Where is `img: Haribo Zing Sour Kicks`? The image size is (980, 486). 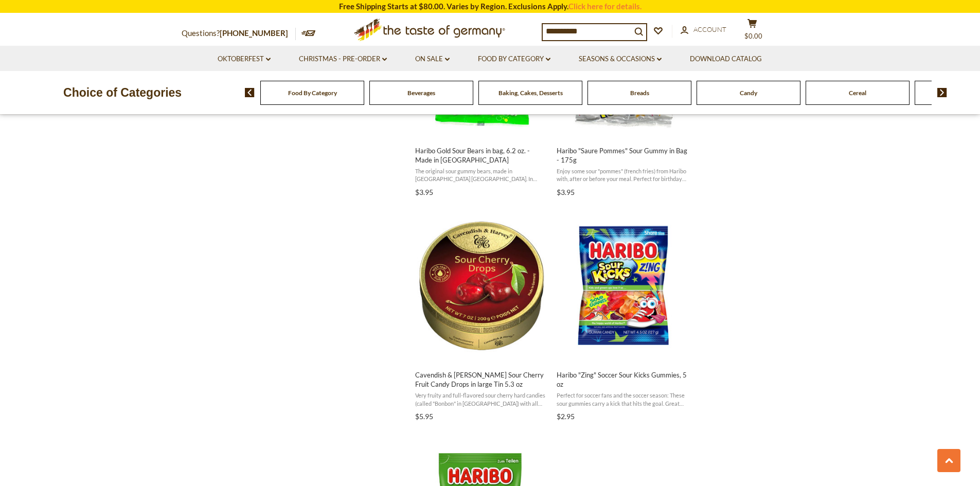
img: Haribo Zing Sour Kicks is located at coordinates (623, 285).